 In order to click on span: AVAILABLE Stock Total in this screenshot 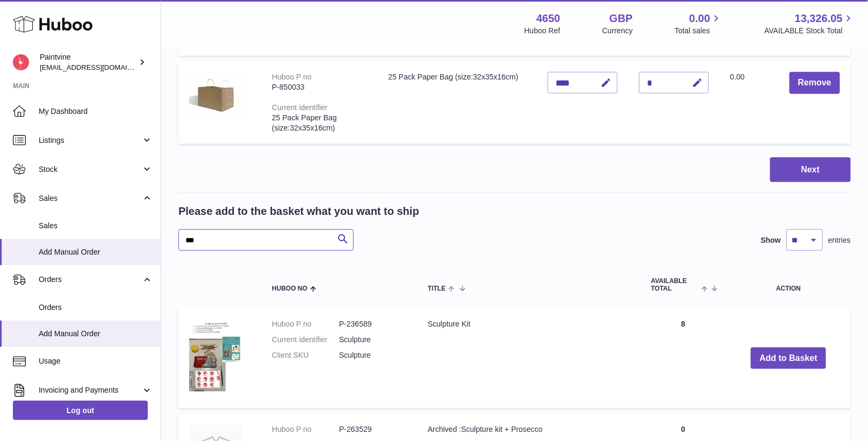, I will do `click(809, 31)`.